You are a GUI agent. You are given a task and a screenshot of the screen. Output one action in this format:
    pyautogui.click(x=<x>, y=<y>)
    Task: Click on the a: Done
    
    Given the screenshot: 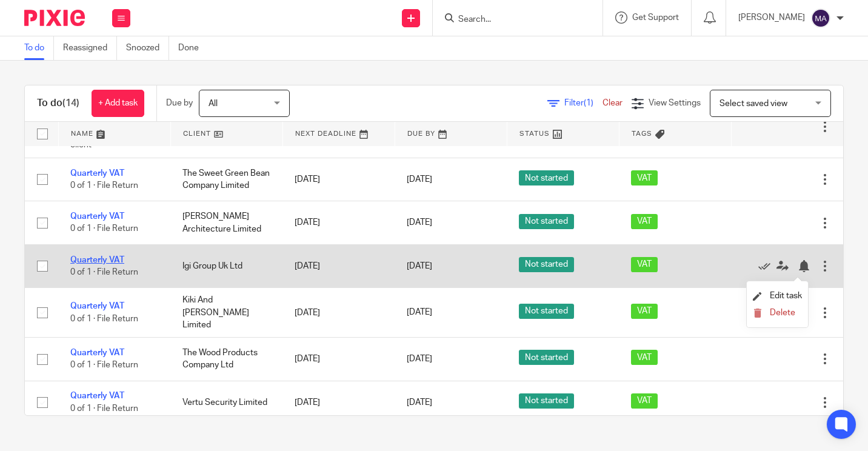 What is the action you would take?
    pyautogui.click(x=193, y=48)
    